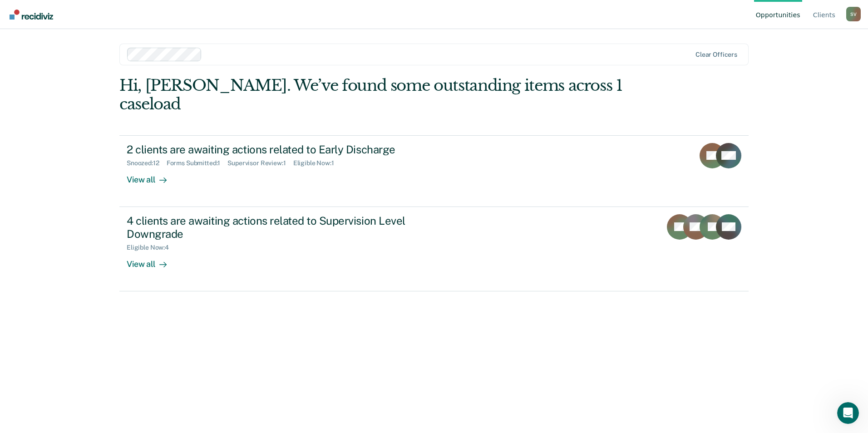 The width and height of the screenshot is (868, 433). What do you see at coordinates (286, 149) in the screenshot?
I see `div: 2 clients are awaiting actions related to Early Discharge` at bounding box center [286, 149].